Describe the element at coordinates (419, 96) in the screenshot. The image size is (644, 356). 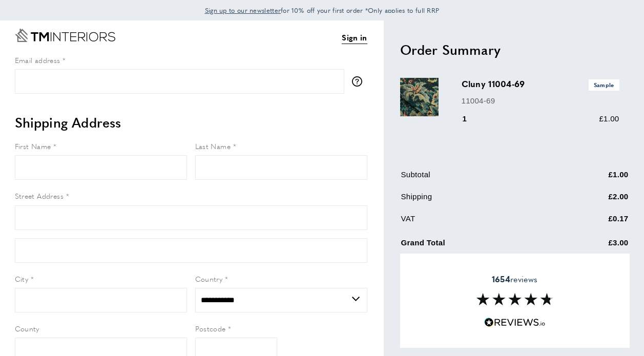
I see `img: Cluny 11004-69` at that location.